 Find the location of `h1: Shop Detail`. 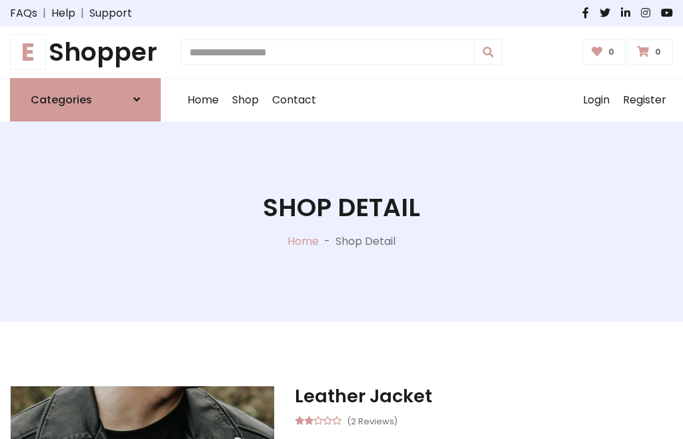

h1: Shop Detail is located at coordinates (342, 208).